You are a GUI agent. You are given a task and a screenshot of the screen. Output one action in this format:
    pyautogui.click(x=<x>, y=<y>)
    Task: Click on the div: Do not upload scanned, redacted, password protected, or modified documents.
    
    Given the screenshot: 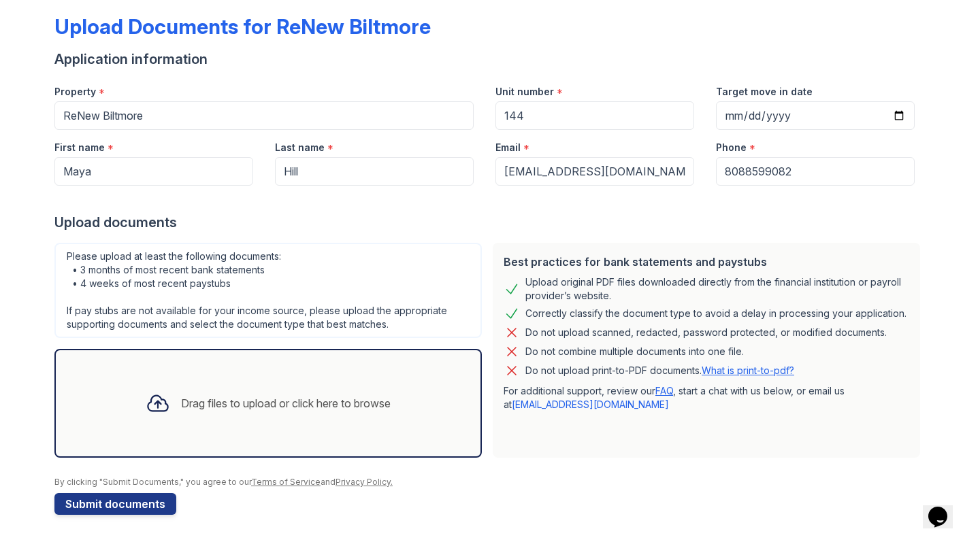 What is the action you would take?
    pyautogui.click(x=705, y=333)
    